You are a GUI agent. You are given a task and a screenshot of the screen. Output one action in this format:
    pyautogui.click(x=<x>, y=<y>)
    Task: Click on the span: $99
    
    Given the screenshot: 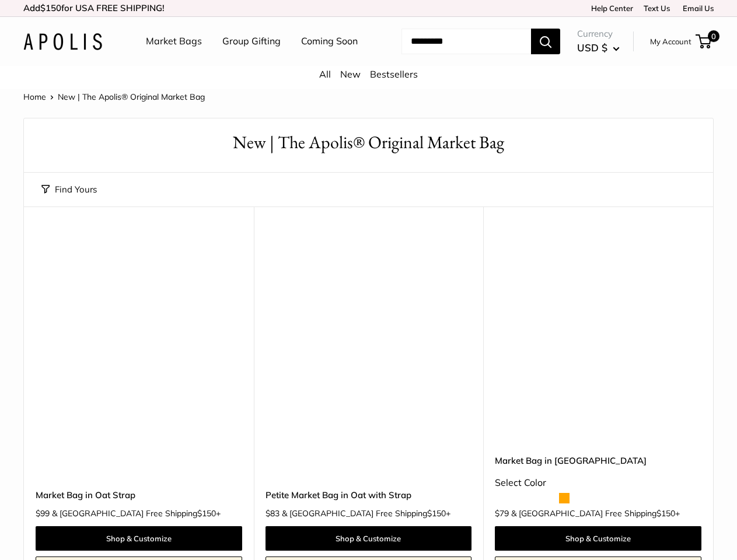 What is the action you would take?
    pyautogui.click(x=42, y=513)
    